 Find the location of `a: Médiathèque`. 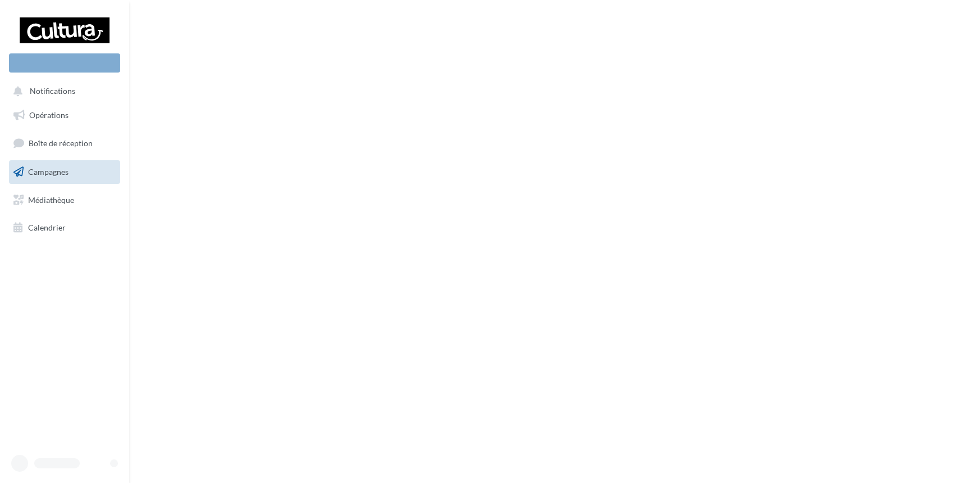

a: Médiathèque is located at coordinates (65, 200).